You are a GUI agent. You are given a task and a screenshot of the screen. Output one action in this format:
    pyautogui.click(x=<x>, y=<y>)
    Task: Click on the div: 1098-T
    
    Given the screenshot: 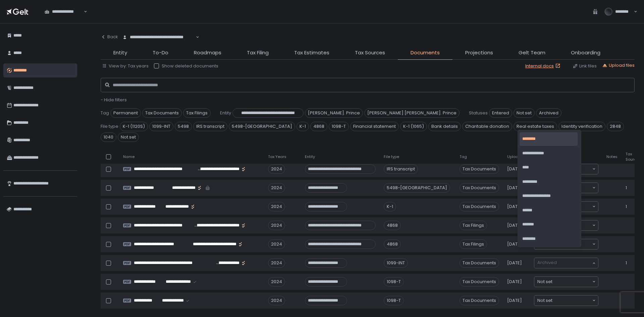 What is the action you would take?
    pyautogui.click(x=394, y=282)
    